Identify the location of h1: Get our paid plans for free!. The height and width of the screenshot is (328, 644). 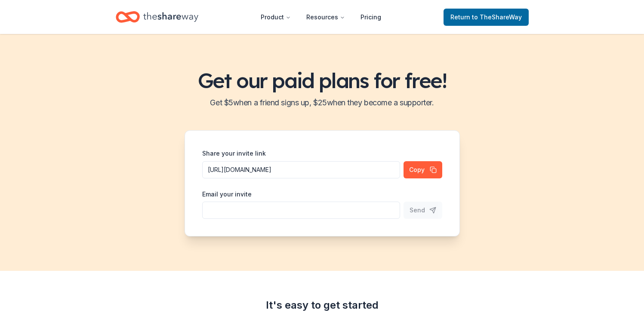
(322, 80).